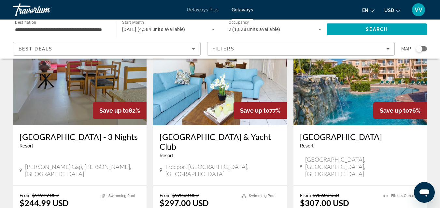 The width and height of the screenshot is (440, 208). What do you see at coordinates (44, 203) in the screenshot?
I see `p: $244.99 USD` at bounding box center [44, 203].